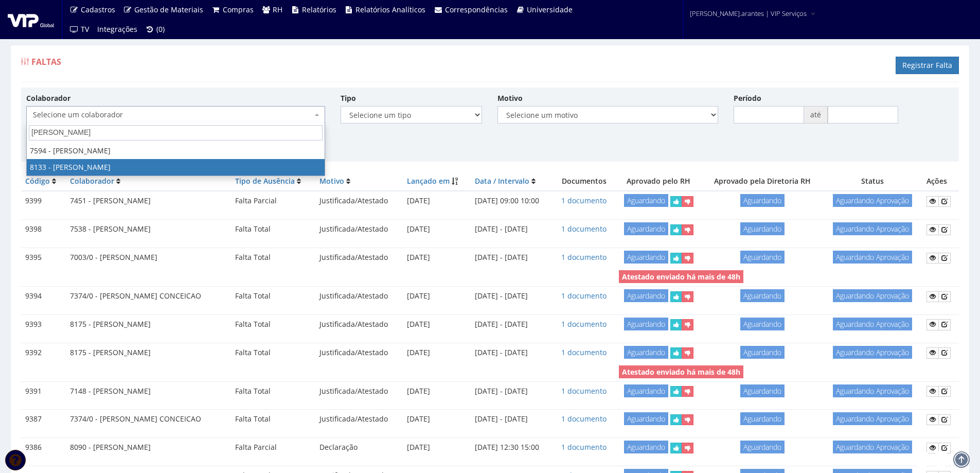 The height and width of the screenshot is (473, 980). Describe the element at coordinates (510, 98) in the screenshot. I see `label: Motivo` at that location.